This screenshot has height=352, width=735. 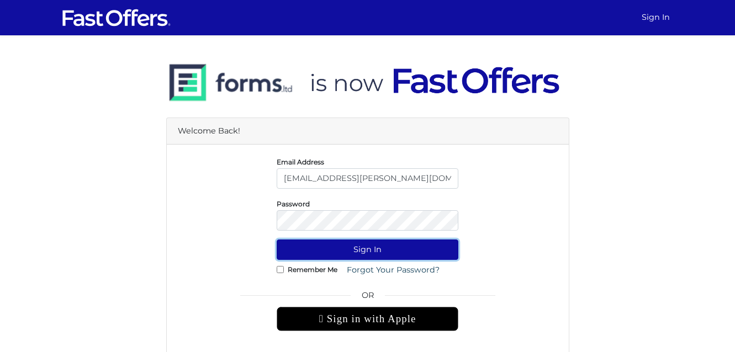 I want to click on label: Remember Me, so click(x=313, y=269).